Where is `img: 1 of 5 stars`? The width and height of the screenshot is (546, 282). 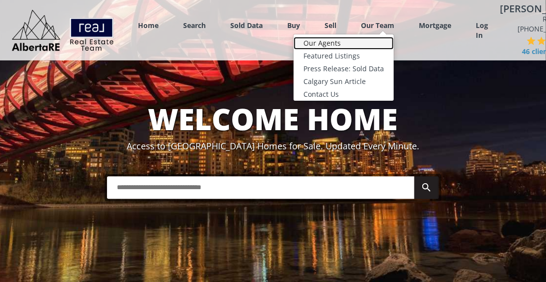
img: 1 of 5 stars is located at coordinates (531, 41).